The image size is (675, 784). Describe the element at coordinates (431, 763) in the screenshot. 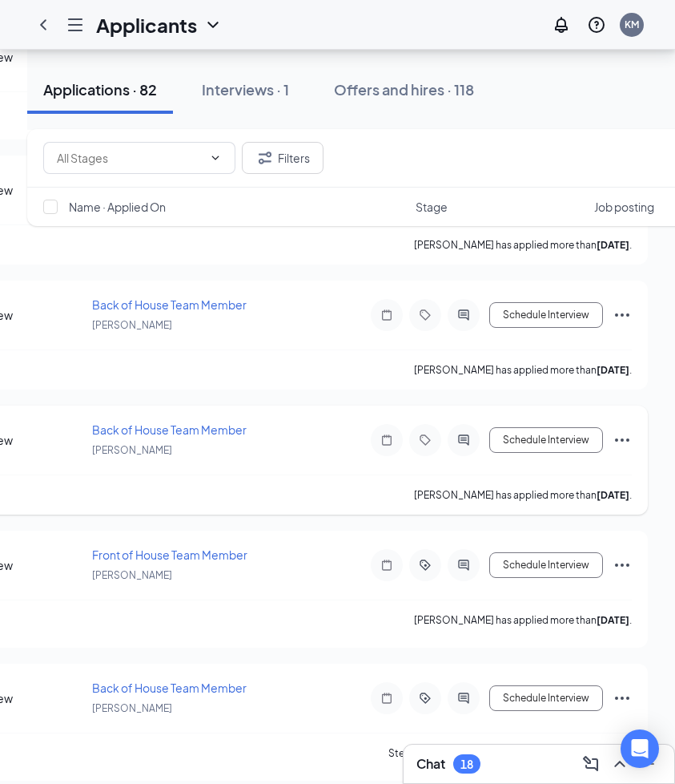

I see `h3: Chat` at that location.